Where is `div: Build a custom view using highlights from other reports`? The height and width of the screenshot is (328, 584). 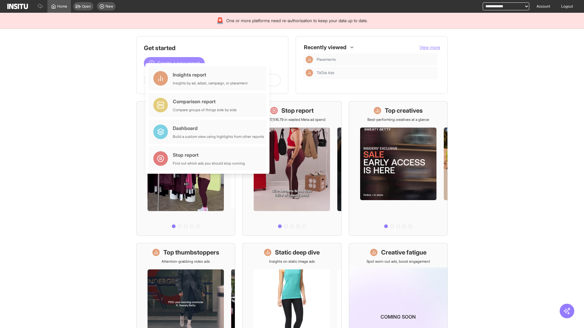 div: Build a custom view using highlights from other reports is located at coordinates (218, 137).